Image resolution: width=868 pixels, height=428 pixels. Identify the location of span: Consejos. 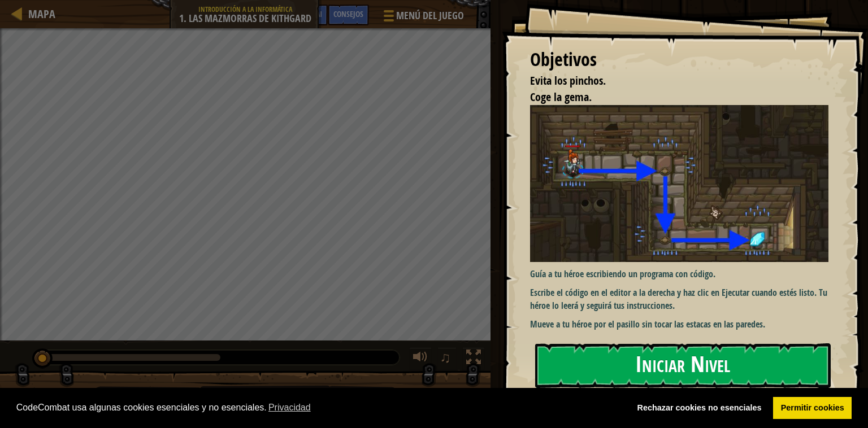
(348, 14).